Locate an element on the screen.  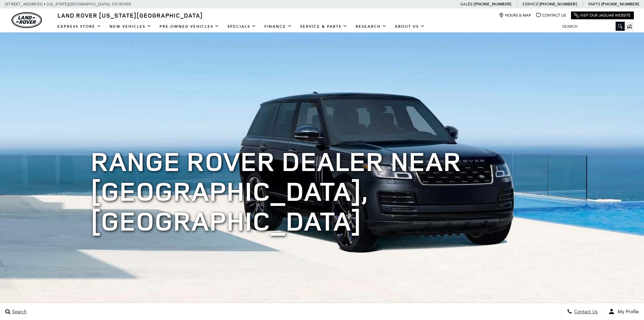
img: Land Rover is located at coordinates (26, 20).